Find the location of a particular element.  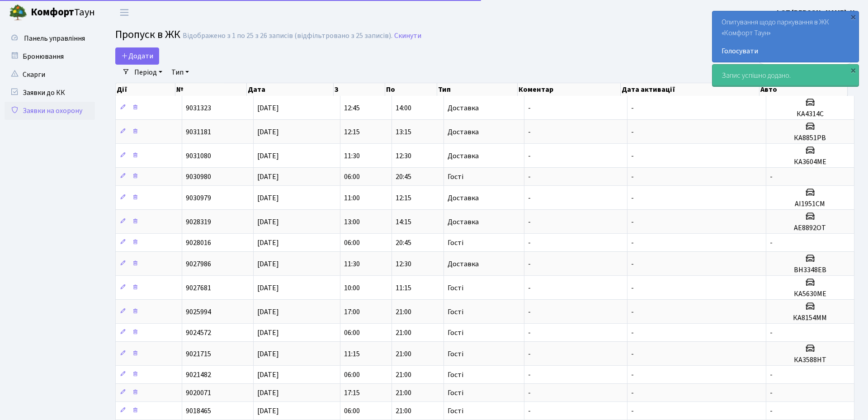

th: Коментар is located at coordinates (569, 89).